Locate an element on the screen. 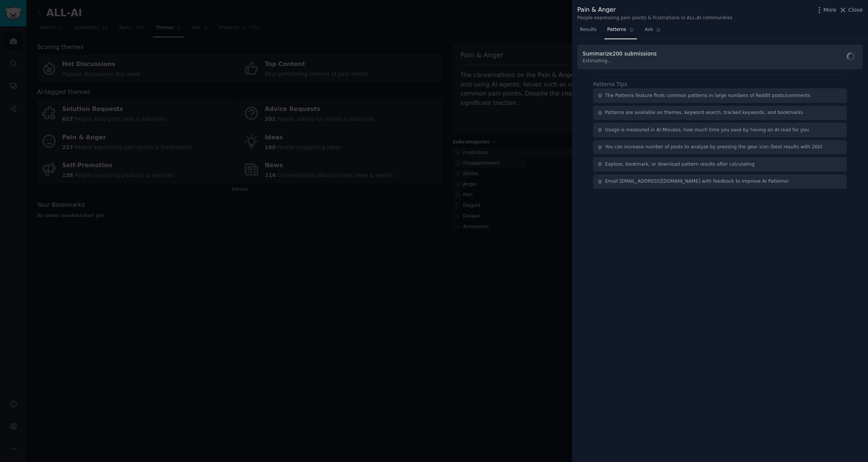 This screenshot has width=868, height=462. div: You can increase number of posts to analyze by pressing the gear icon (best results with 200) is located at coordinates (714, 147).